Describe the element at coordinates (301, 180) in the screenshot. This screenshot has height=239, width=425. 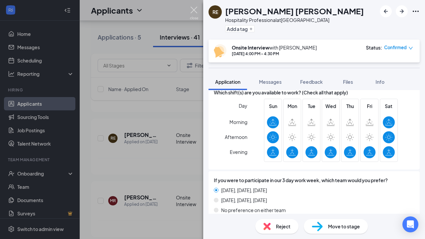
I see `span: If you were to participate in our 3 day work week, which team would you prefer?` at that location.